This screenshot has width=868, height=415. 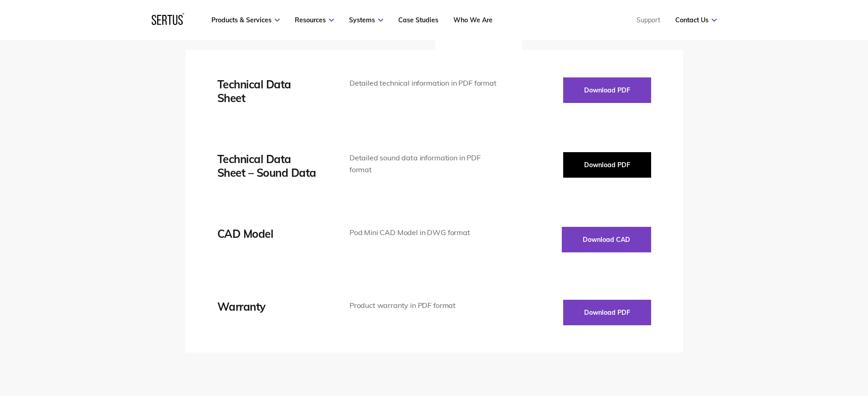 What do you see at coordinates (425, 164) in the screenshot?
I see `div: Detailed sound data information in PDF format` at bounding box center [425, 164].